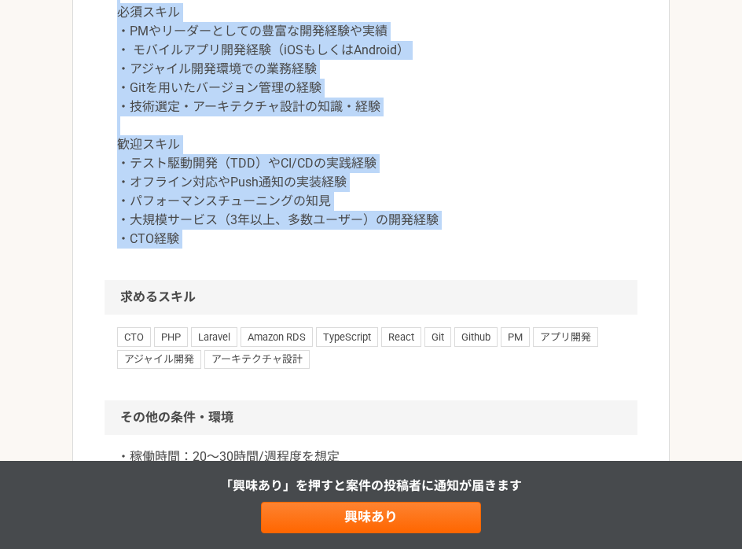 This screenshot has height=549, width=742. I want to click on span: TypeScript, so click(347, 336).